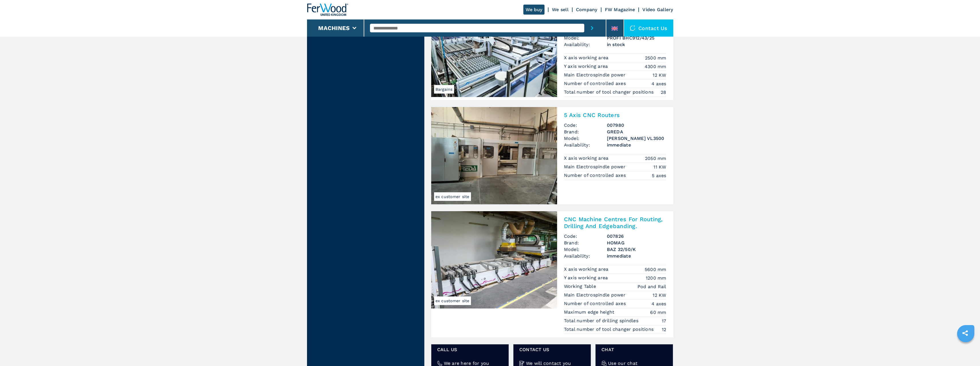  What do you see at coordinates (636, 44) in the screenshot?
I see `span: in stock` at bounding box center [636, 44].